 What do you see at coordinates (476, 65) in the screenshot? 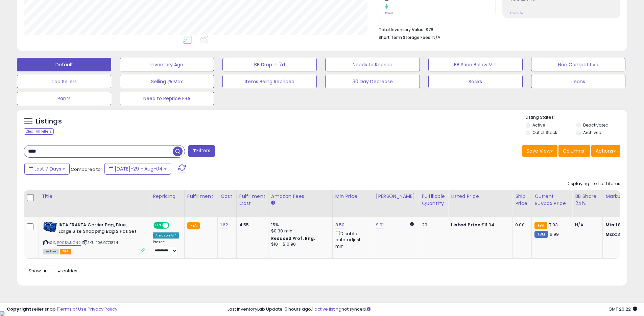
I see `button: BB Price Below Min` at bounding box center [476, 65].